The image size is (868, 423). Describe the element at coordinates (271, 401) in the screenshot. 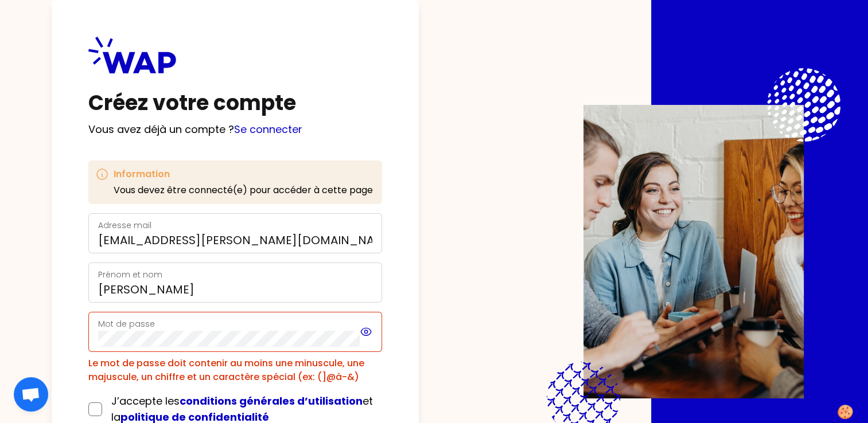

I see `a: conditions générales d’utilisation` at that location.